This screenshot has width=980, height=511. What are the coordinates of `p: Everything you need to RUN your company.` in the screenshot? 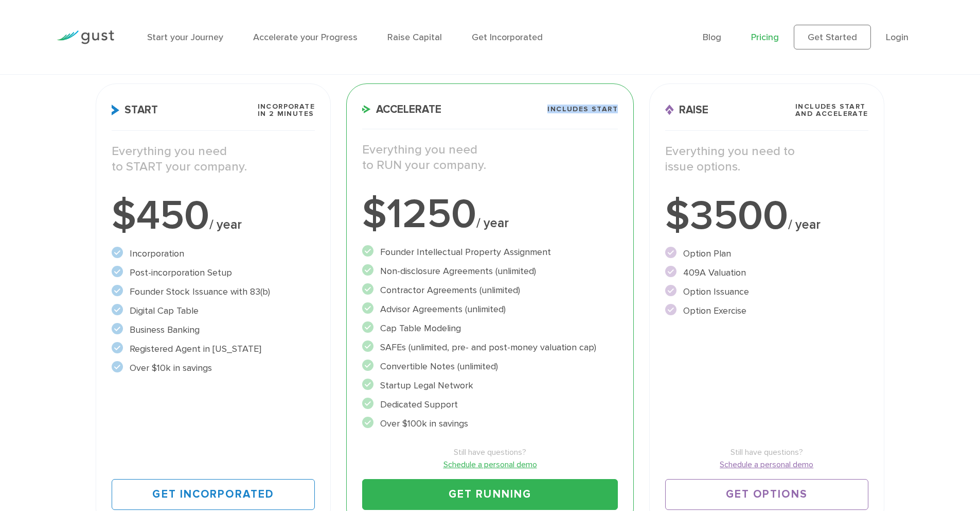 It's located at (490, 157).